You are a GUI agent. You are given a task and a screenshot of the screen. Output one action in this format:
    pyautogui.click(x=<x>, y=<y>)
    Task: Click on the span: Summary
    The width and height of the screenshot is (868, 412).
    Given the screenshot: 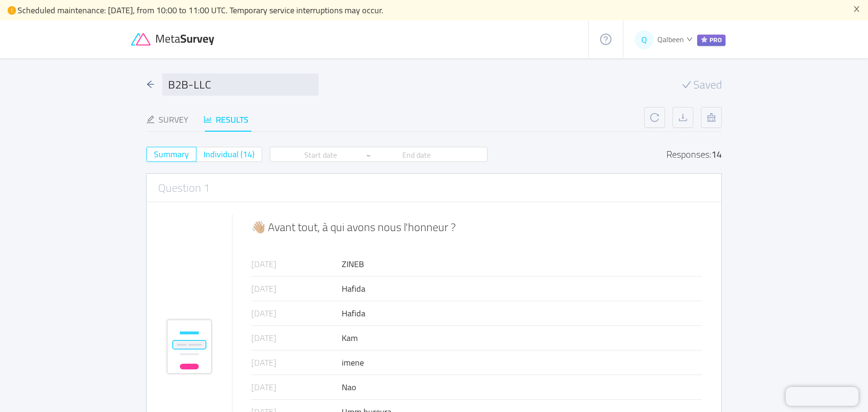 What is the action you would take?
    pyautogui.click(x=171, y=154)
    